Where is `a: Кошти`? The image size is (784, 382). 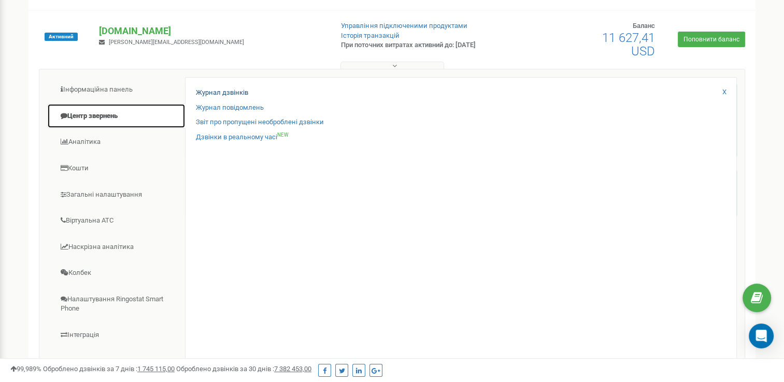
a: Кошти is located at coordinates (116, 168).